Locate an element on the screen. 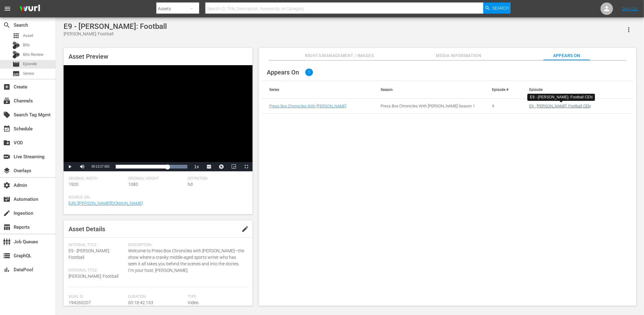  span: menu is located at coordinates (8, 9).